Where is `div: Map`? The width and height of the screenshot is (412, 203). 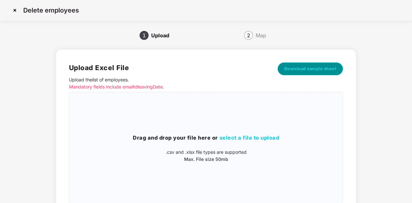 div: Map is located at coordinates (261, 35).